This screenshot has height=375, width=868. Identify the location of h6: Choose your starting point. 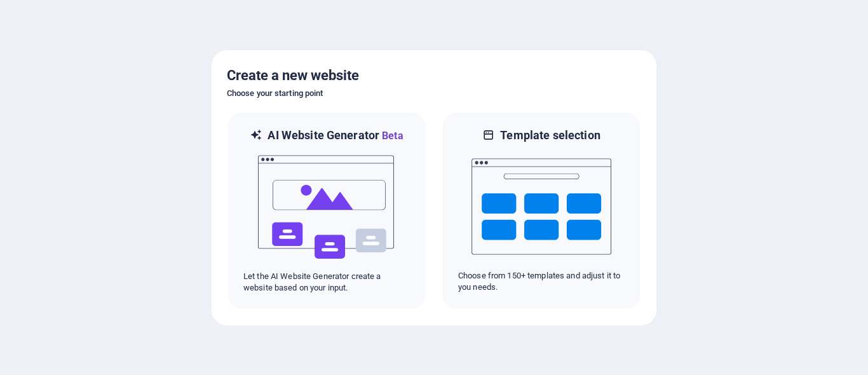
(434, 94).